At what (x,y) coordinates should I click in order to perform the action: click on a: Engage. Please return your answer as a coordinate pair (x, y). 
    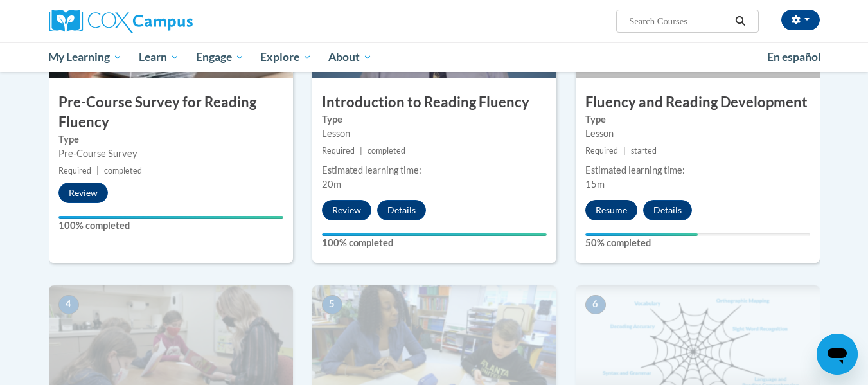
    Looking at the image, I should click on (219, 57).